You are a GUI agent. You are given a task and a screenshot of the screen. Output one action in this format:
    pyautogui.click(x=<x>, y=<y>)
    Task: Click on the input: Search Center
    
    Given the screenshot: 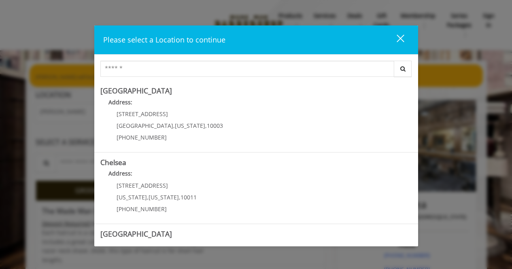 What is the action you would take?
    pyautogui.click(x=247, y=69)
    